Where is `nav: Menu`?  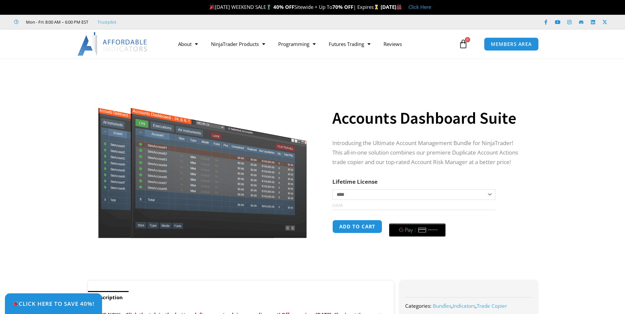
nav: Menu is located at coordinates (314, 44).